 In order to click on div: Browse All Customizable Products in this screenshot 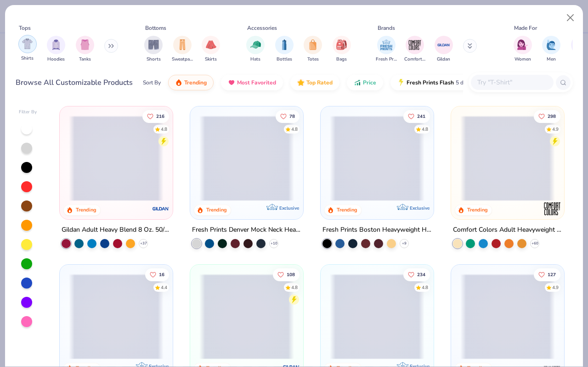, I will do `click(74, 82)`.